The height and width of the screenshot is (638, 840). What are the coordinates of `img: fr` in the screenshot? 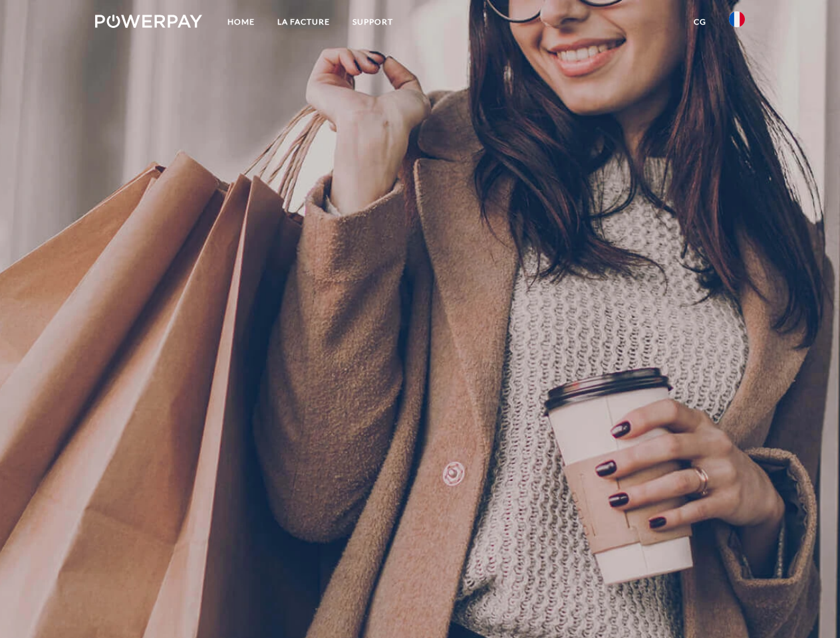 It's located at (737, 19).